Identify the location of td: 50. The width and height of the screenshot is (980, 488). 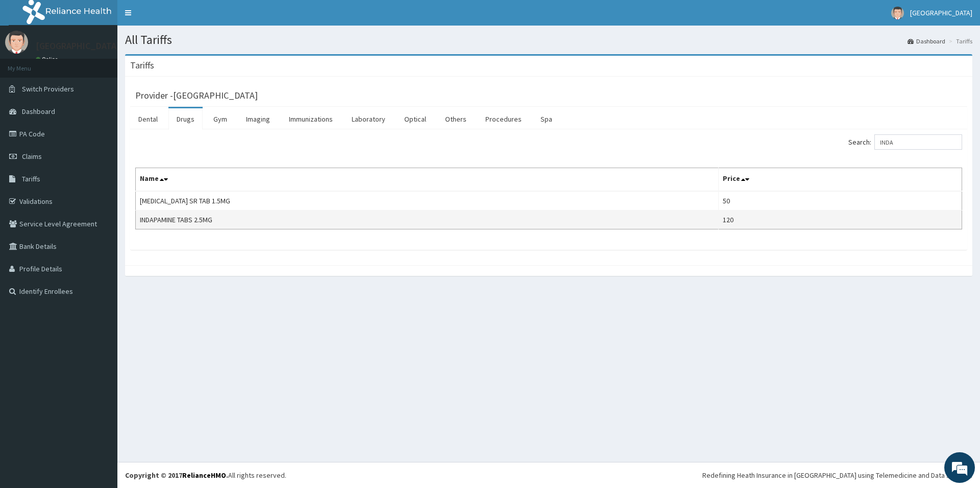
(841, 201).